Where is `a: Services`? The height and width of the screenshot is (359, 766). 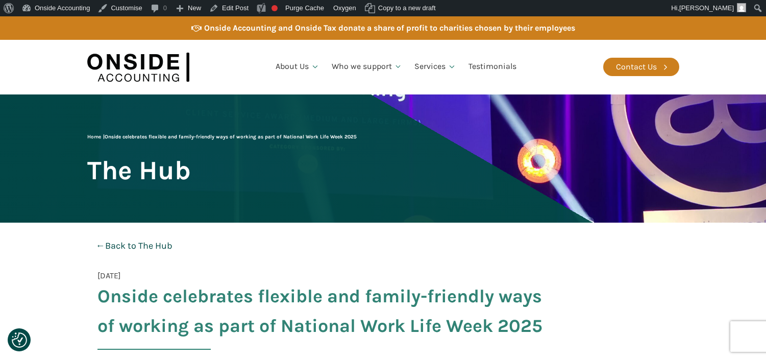
a: Services is located at coordinates (435, 67).